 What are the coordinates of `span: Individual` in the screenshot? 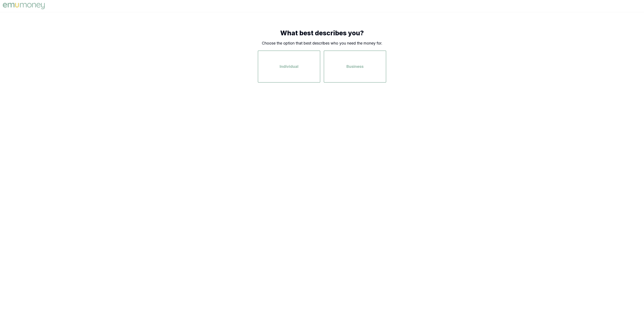 It's located at (289, 66).